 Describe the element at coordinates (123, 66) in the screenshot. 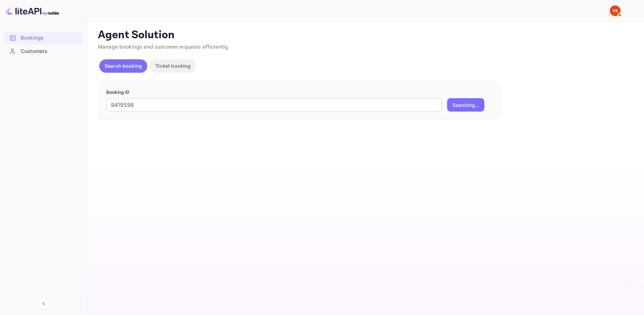

I see `p: Search booking` at that location.